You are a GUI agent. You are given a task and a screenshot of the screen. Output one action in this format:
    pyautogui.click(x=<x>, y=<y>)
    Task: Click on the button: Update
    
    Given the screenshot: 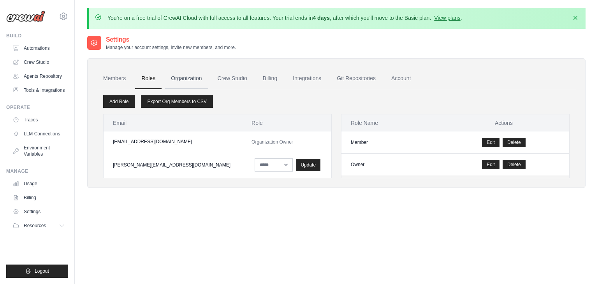 What is the action you would take?
    pyautogui.click(x=308, y=165)
    